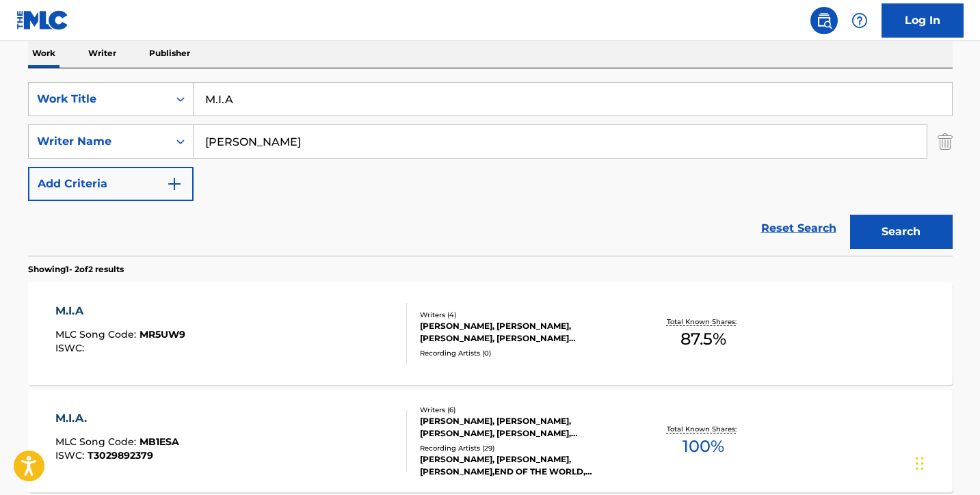  I want to click on img: search, so click(824, 20).